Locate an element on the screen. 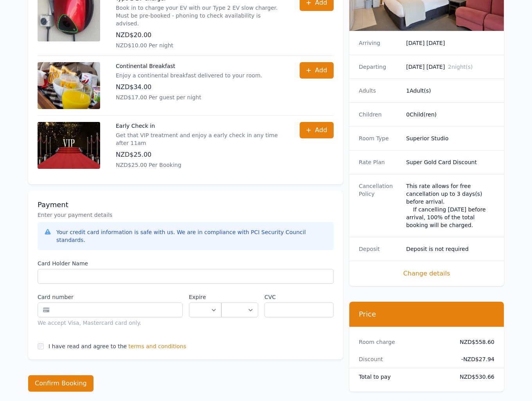 This screenshot has height=401, width=532. p: Get that VIP treatment and enjoy a early check in any time after 11am is located at coordinates (200, 139).